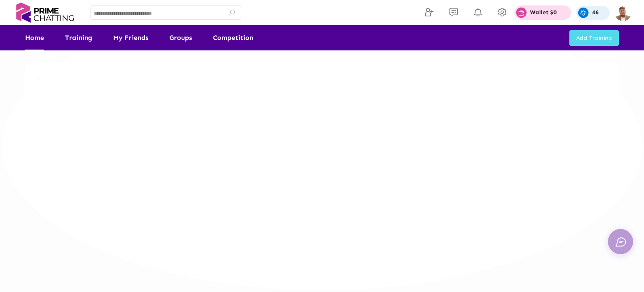 Image resolution: width=644 pixels, height=292 pixels. What do you see at coordinates (233, 38) in the screenshot?
I see `a: Competition` at bounding box center [233, 38].